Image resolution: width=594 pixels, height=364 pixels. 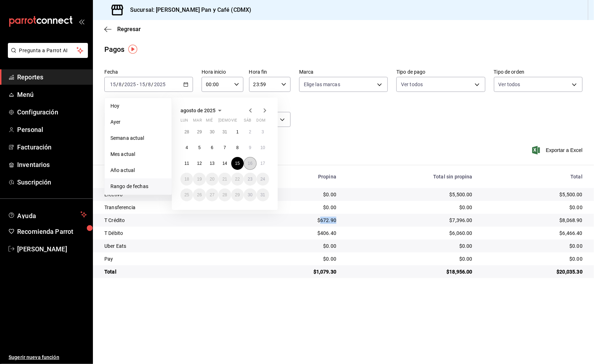 What do you see at coordinates (263, 195) in the screenshot?
I see `abbr: 31 de agosto de 2025` at bounding box center [263, 195].